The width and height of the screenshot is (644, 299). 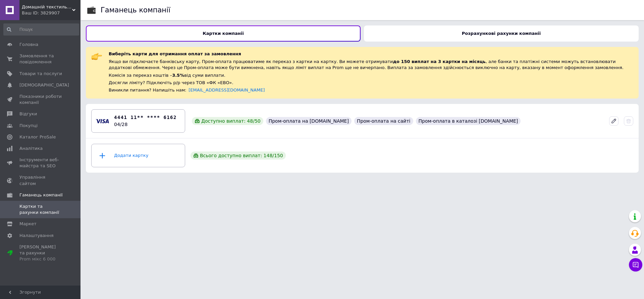 I want to click on div: Додати картку, so click(x=138, y=156).